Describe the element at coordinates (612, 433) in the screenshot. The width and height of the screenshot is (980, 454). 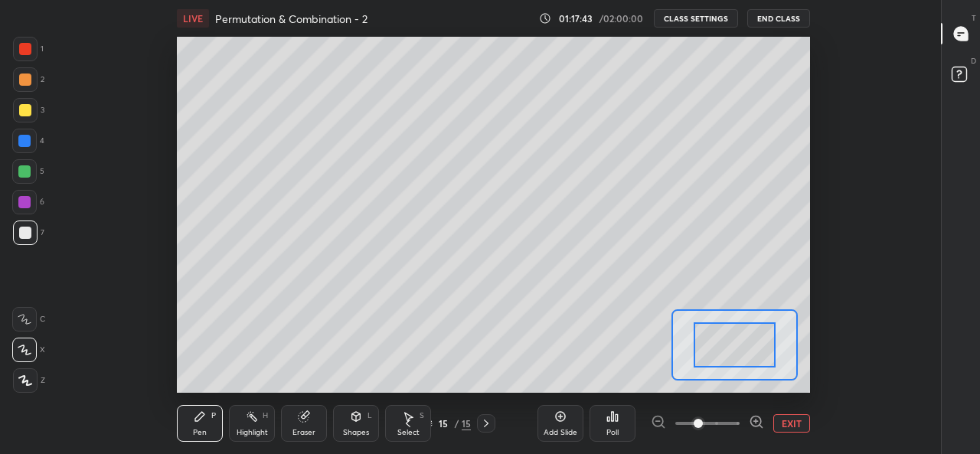
I see `div: Poll` at that location.